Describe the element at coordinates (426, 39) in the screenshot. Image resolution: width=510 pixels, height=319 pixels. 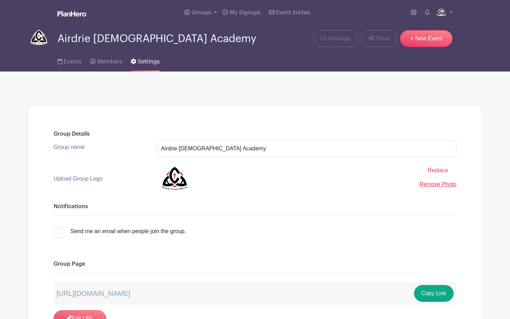
I see `a: + New Event` at that location.